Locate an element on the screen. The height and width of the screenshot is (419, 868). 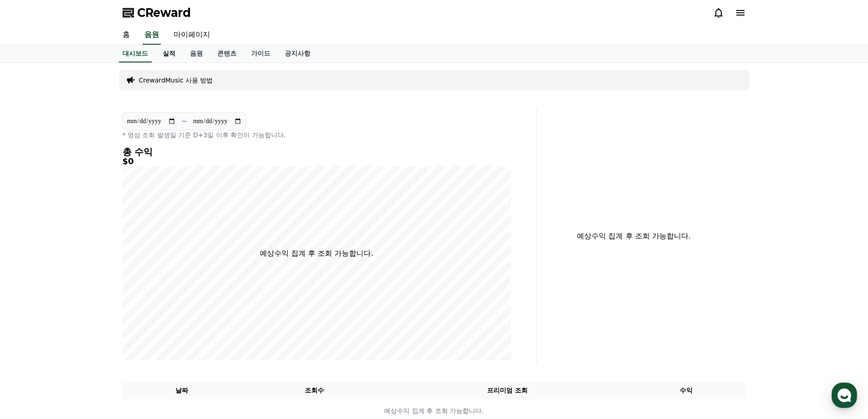
a: 콘텐츠 is located at coordinates (227, 54).